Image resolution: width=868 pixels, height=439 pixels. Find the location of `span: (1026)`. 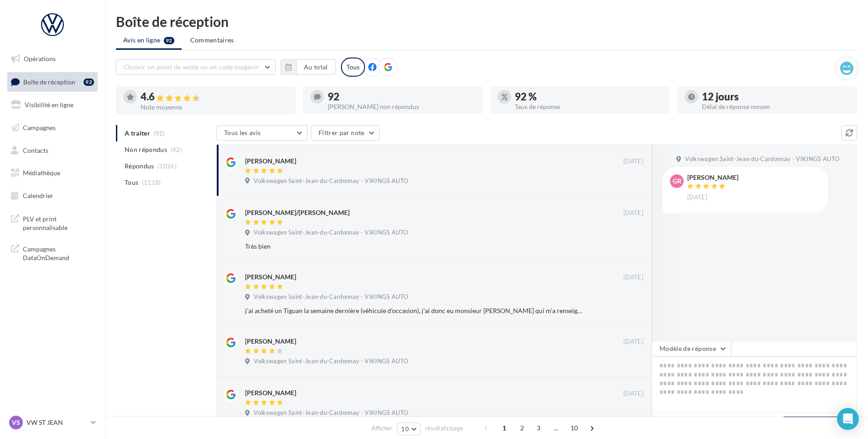

span: (1026) is located at coordinates (167, 166).